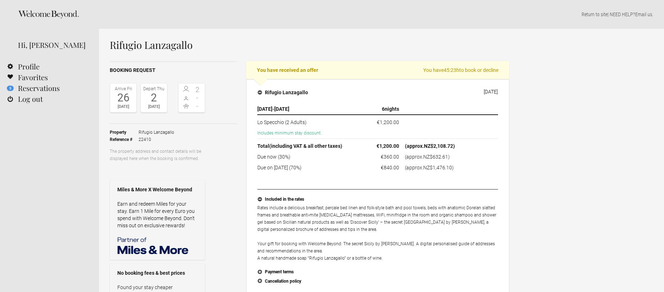 The image size is (664, 292). Describe the element at coordinates (124, 133) in the screenshot. I see `strong: Property` at that location.